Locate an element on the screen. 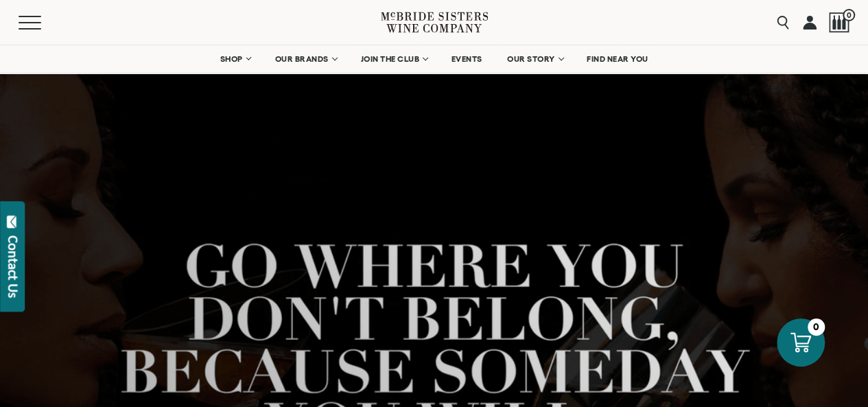 Image resolution: width=868 pixels, height=407 pixels. a: OUR STORY is located at coordinates (534, 59).